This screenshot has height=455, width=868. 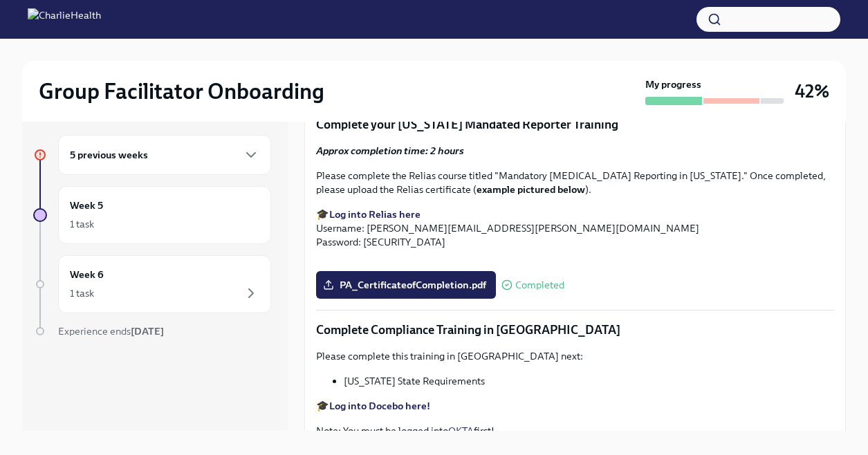 I want to click on img: CharlieHealth, so click(x=64, y=19).